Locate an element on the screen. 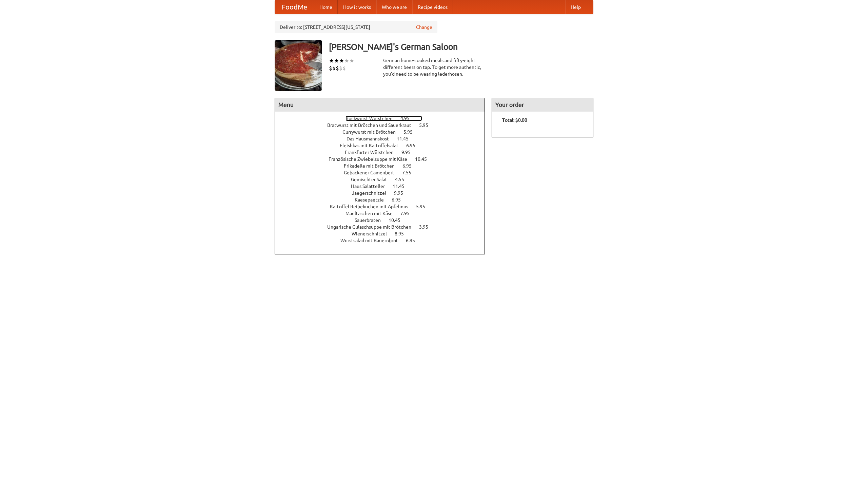 The height and width of the screenshot is (480, 868). a: Gemischter Salat 4.55 is located at coordinates (384, 179).